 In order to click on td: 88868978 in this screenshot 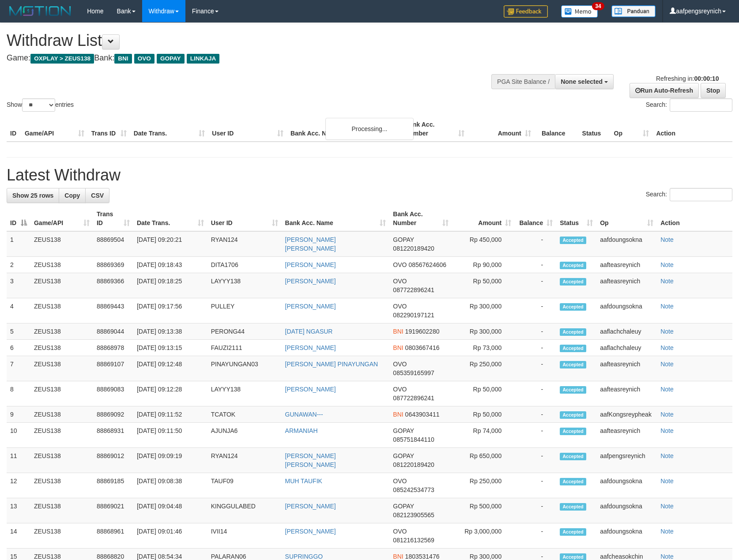, I will do `click(113, 348)`.